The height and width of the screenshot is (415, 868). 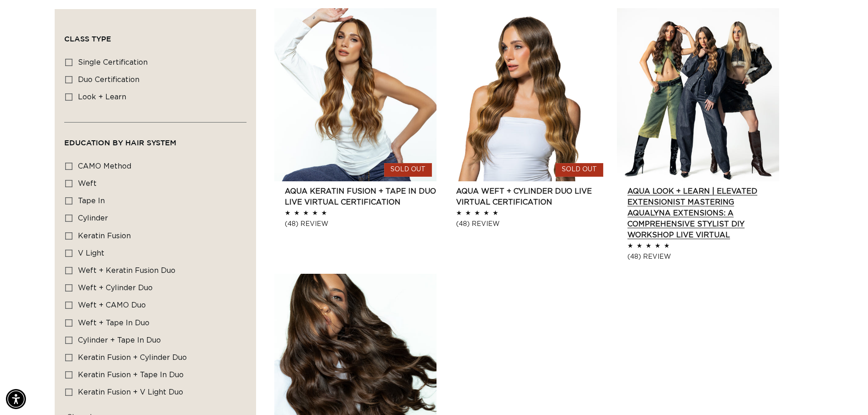 What do you see at coordinates (845, 394) in the screenshot?
I see `div: Chat Widget` at bounding box center [845, 394].